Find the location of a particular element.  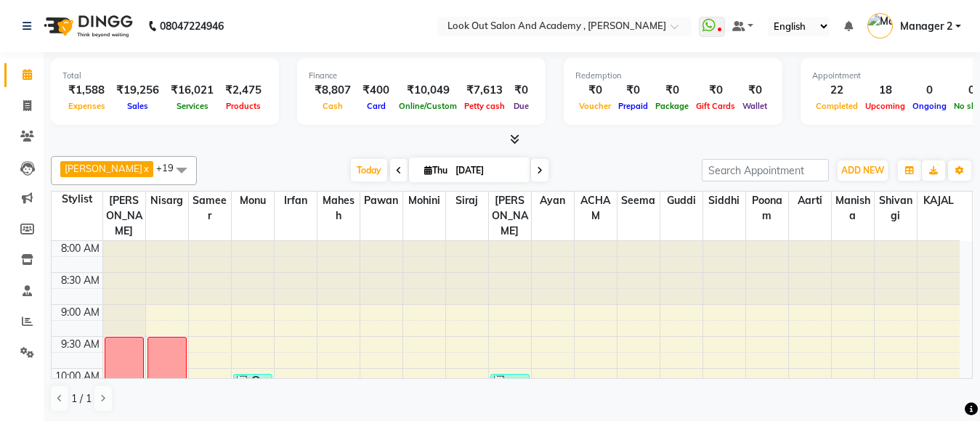

a: x is located at coordinates (146, 168).